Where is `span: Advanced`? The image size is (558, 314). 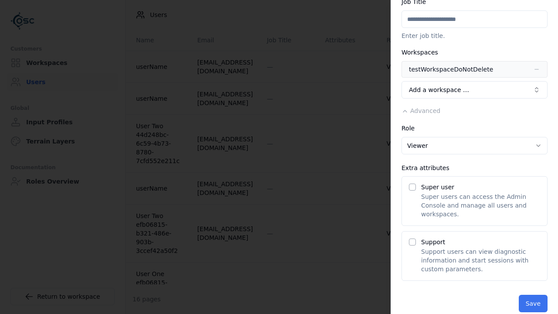 span: Advanced is located at coordinates (425, 111).